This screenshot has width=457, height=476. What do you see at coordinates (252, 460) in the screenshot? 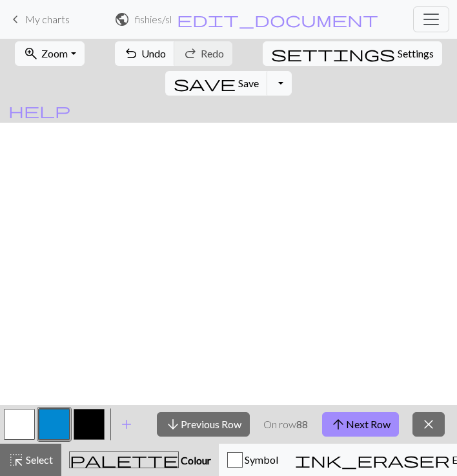
I see `button: Symbol` at bounding box center [252, 460].